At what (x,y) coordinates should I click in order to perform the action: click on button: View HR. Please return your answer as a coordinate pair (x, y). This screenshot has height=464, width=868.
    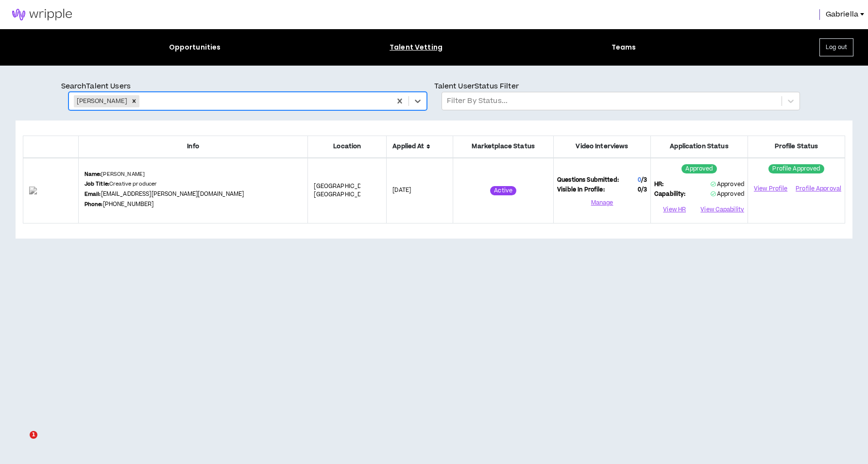
    Looking at the image, I should click on (674, 210).